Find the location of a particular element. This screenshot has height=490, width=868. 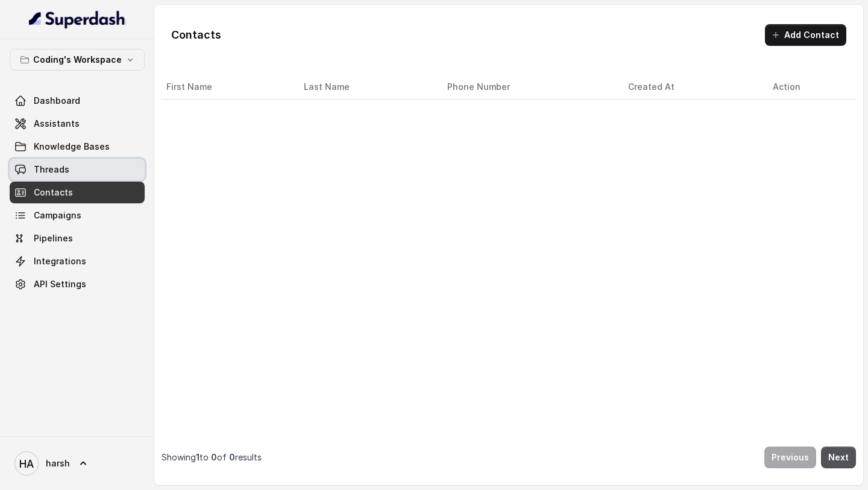

span: Threads is located at coordinates (51, 169).